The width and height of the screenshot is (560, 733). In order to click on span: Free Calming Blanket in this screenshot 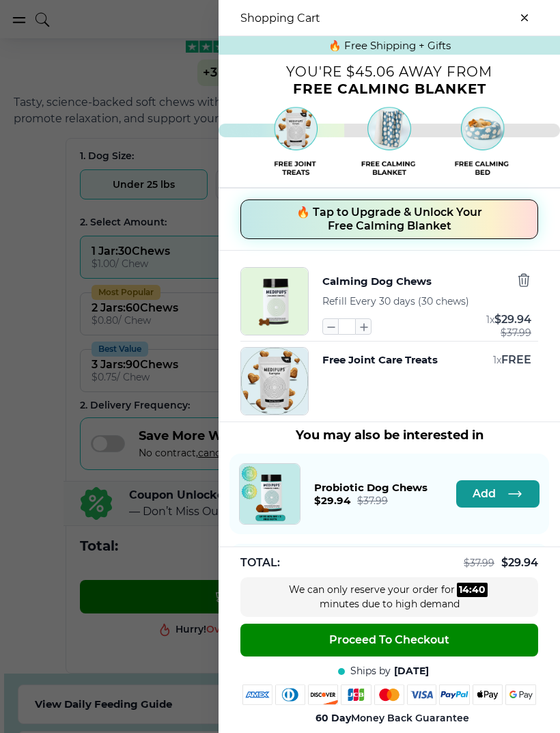, I will do `click(390, 89)`.